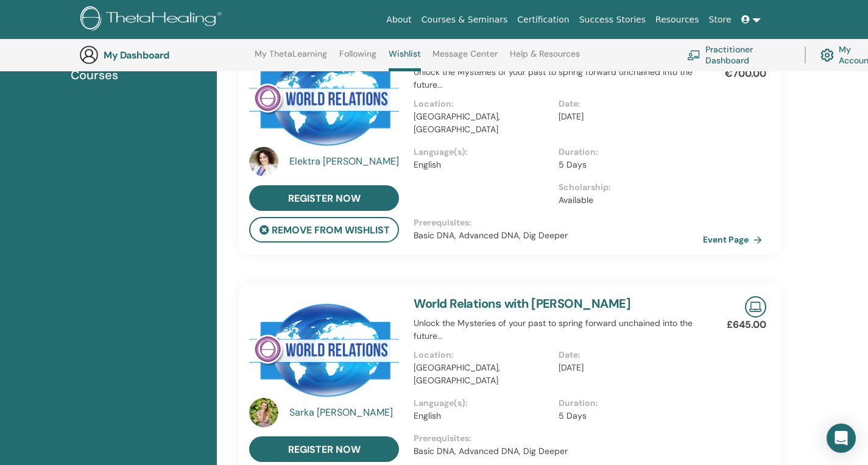 Image resolution: width=868 pixels, height=465 pixels. I want to click on button: remove from wishlist, so click(324, 230).